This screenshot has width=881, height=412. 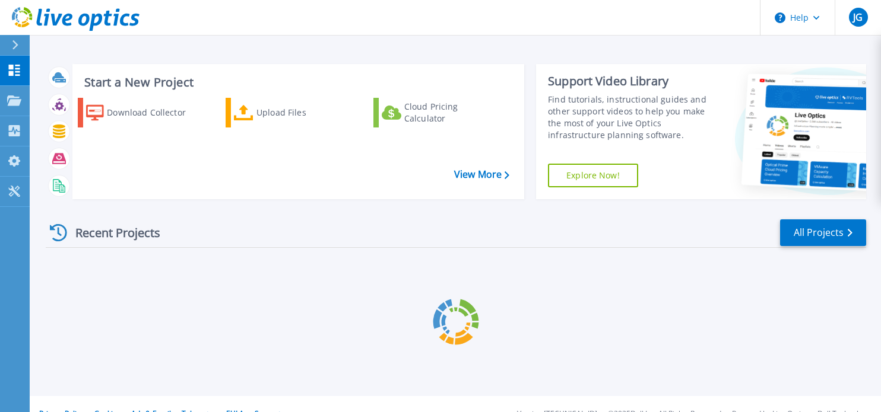 I want to click on a: All Projects, so click(x=823, y=233).